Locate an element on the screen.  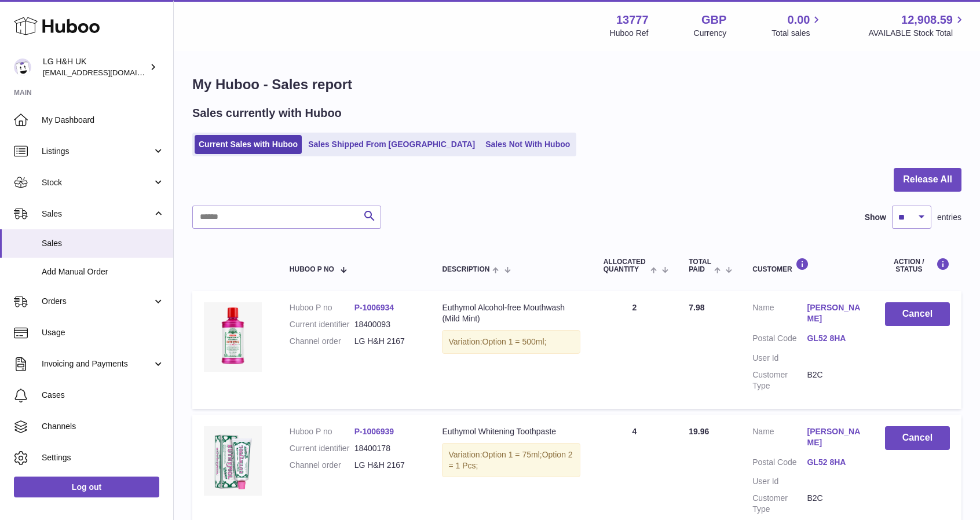
span: 12,908.59 is located at coordinates (926, 20).